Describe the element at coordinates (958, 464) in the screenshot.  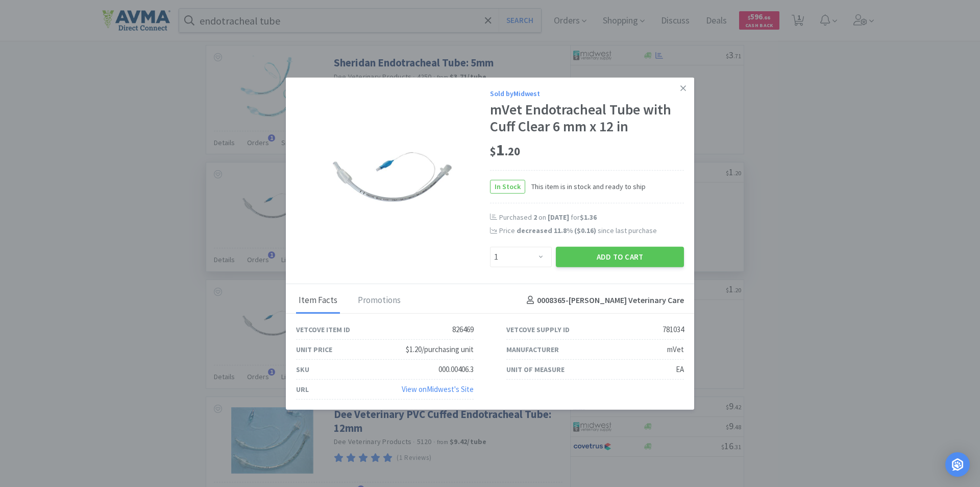
I see `div: Open Intercom Messenger` at that location.